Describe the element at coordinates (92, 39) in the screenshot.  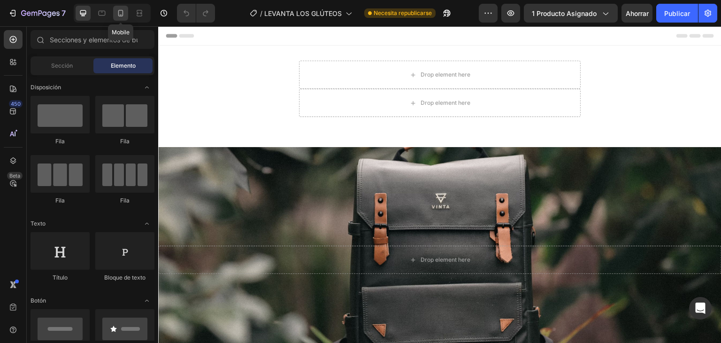
I see `input: Secciones y elementos de búsqueda` at that location.